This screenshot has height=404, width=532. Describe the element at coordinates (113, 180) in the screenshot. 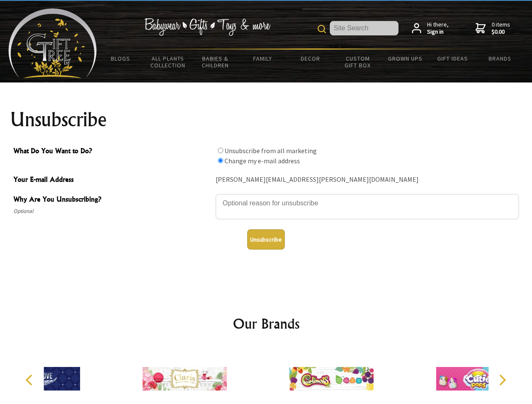

I see `span: Your E-mail Address` at that location.